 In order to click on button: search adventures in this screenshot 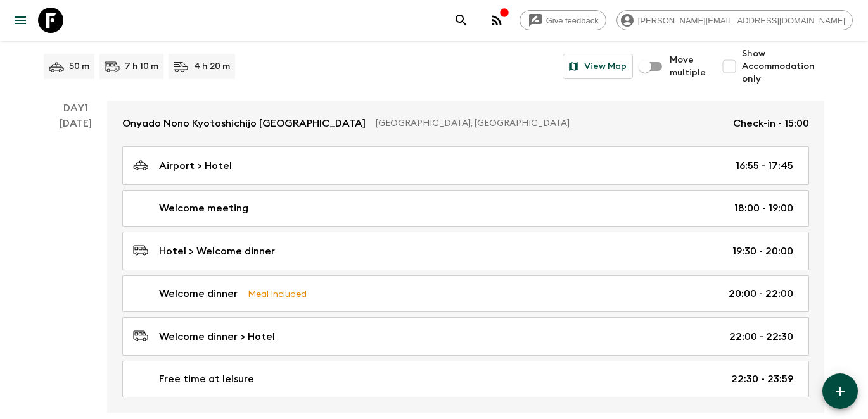, I will do `click(461, 20)`.